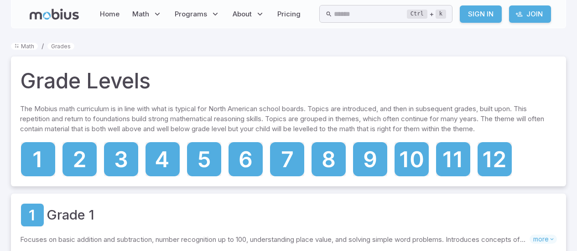 The image size is (577, 251). Describe the element at coordinates (412, 159) in the screenshot. I see `a: Grade 10` at that location.